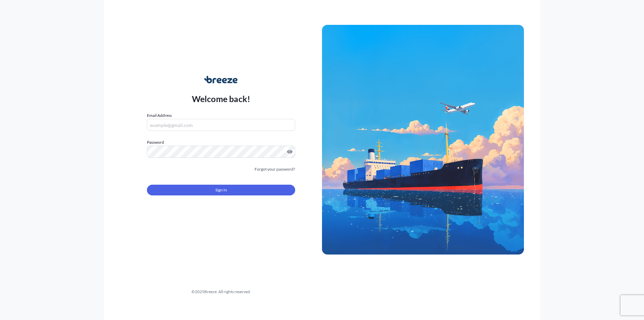 This screenshot has width=644, height=320. What do you see at coordinates (221, 99) in the screenshot?
I see `p: Welcome back!` at bounding box center [221, 99].